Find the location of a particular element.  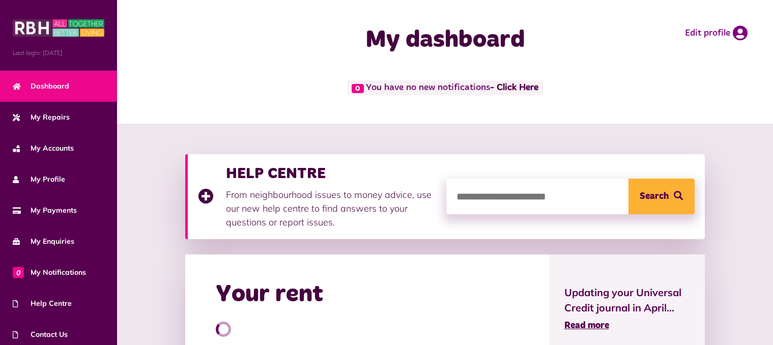

span: My Profile is located at coordinates (39, 179).